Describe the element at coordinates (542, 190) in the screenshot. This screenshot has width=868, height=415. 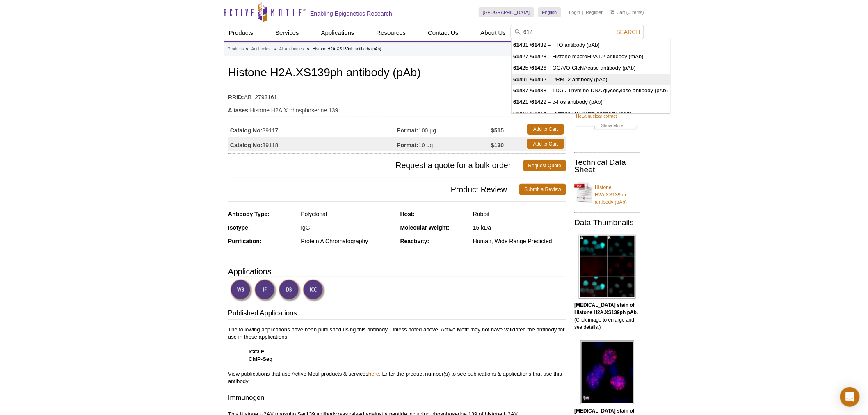
I see `a: Submit a Review` at that location.